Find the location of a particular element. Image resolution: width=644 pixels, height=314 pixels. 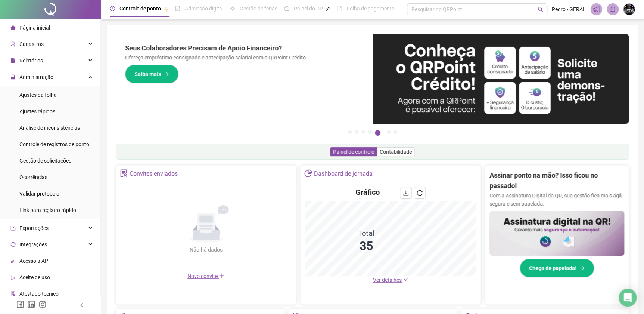

span: Saiba mais is located at coordinates (148, 74).